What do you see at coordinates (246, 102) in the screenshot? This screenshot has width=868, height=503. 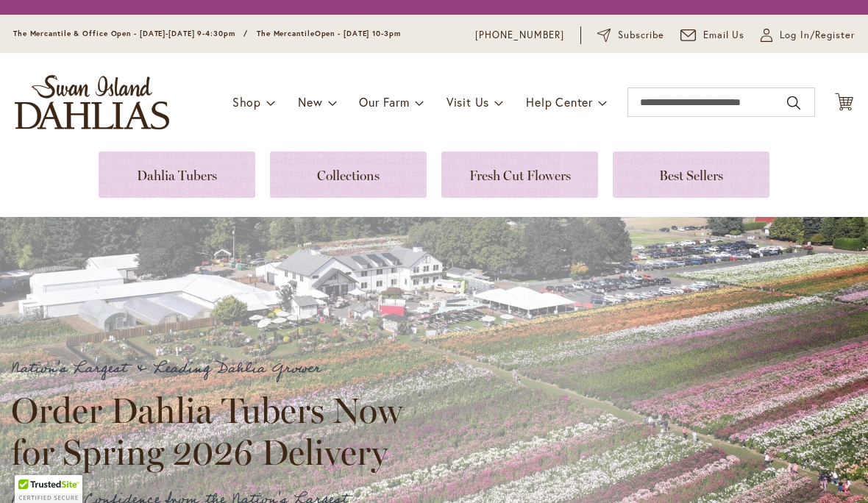 I see `span: Shop` at bounding box center [246, 102].